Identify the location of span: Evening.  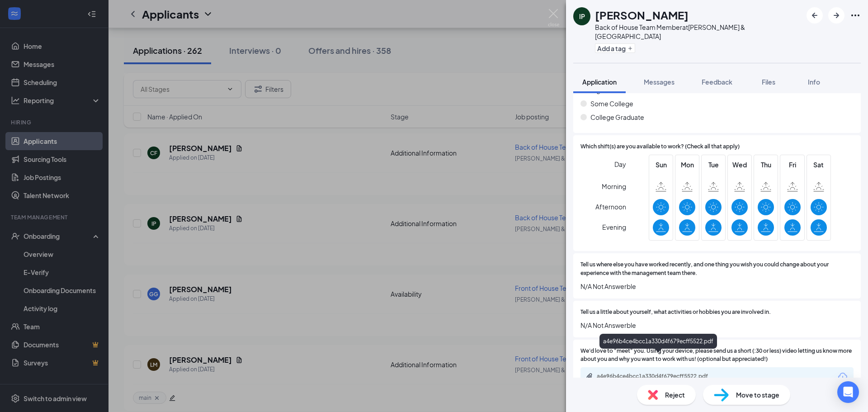
(614, 227).